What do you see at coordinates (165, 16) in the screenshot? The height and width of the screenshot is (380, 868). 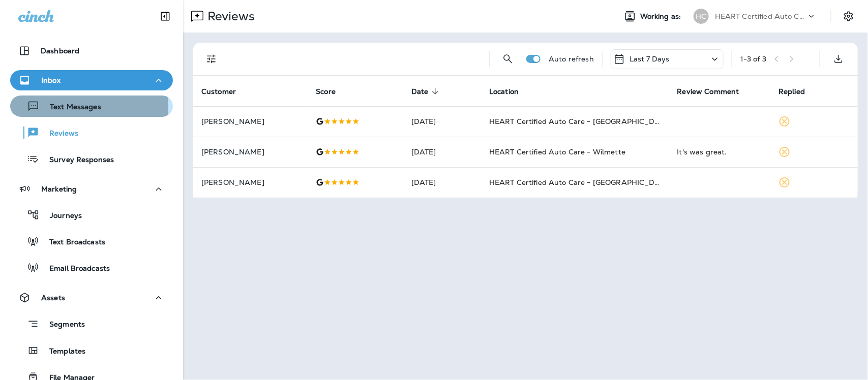 I see `button: Collapse Sidebar` at bounding box center [165, 16].